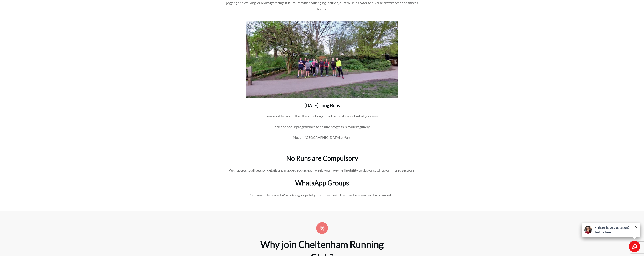  Describe the element at coordinates (322, 185) in the screenshot. I see `h2: WhatsApp Groups` at that location.